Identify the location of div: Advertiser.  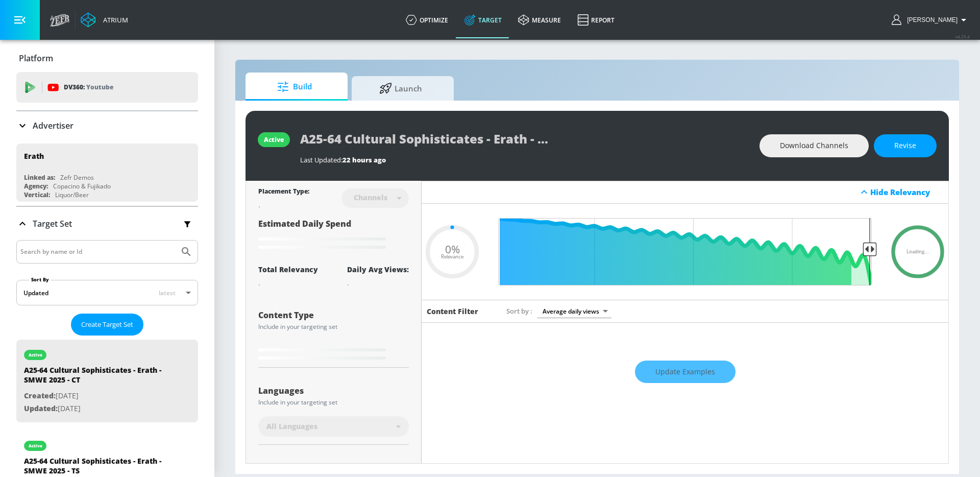
(107, 126).